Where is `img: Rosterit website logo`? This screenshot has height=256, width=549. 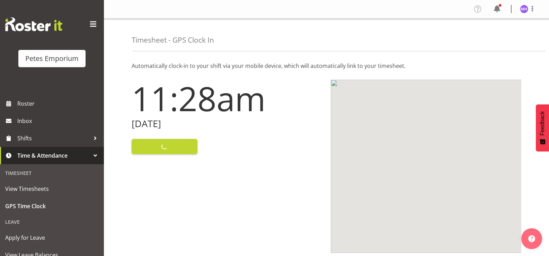
img: Rosterit website logo is located at coordinates (34, 24).